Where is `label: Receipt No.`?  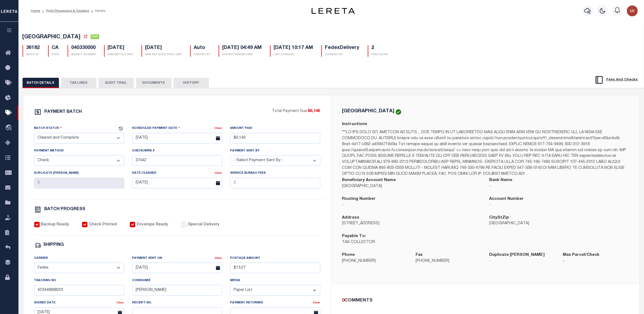
label: Receipt No. is located at coordinates (142, 303).